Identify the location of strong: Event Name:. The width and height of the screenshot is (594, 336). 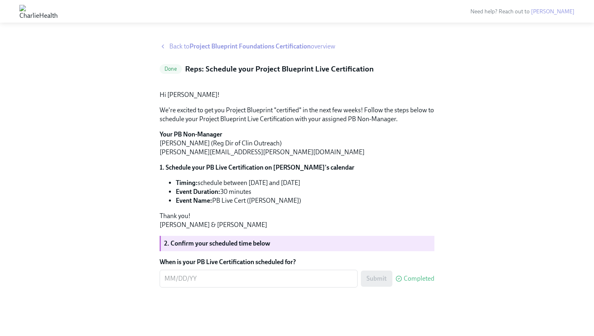
(194, 200).